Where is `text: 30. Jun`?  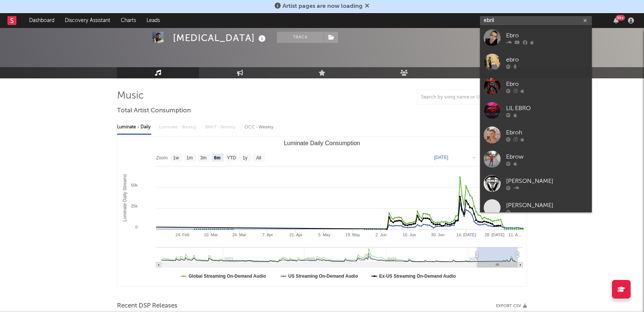
text: 30. Jun is located at coordinates (438, 235).